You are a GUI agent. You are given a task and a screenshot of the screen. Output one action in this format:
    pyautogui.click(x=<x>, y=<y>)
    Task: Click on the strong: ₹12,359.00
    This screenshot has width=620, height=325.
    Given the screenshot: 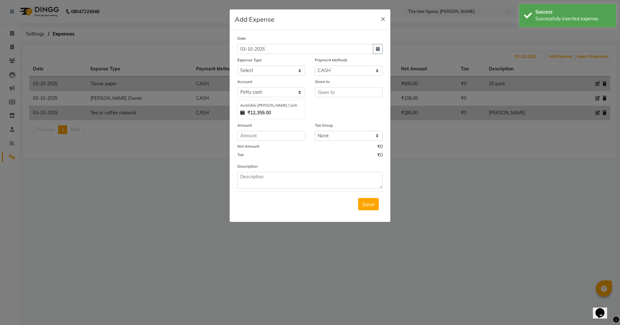 What is the action you would take?
    pyautogui.click(x=259, y=113)
    